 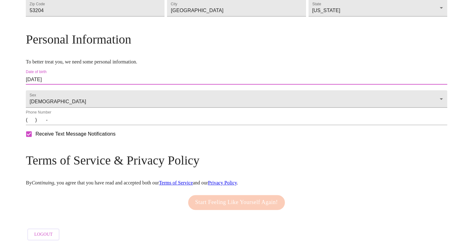 What do you see at coordinates (43, 183) in the screenshot?
I see `em: Continuing` at bounding box center [43, 183].